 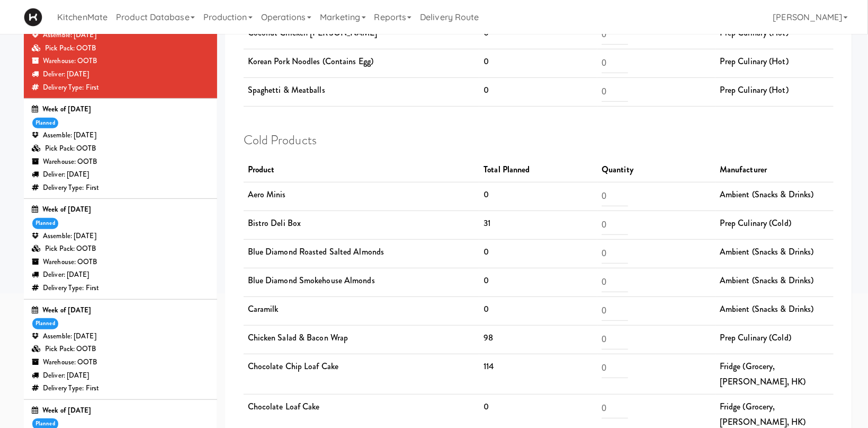 What do you see at coordinates (362, 374) in the screenshot?
I see `td: Chocolate Chip Loaf Cake` at bounding box center [362, 374].